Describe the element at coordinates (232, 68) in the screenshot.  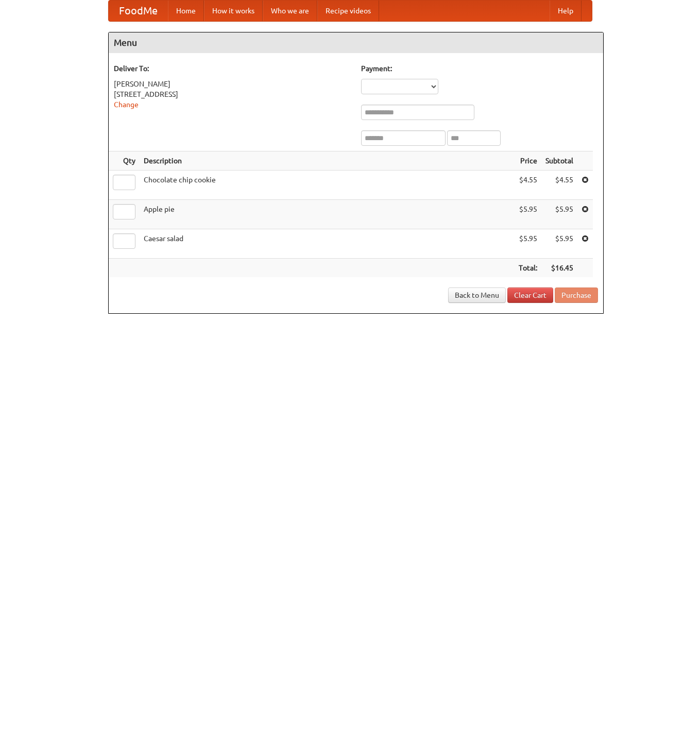
I see `h5: Deliver To:` at that location.